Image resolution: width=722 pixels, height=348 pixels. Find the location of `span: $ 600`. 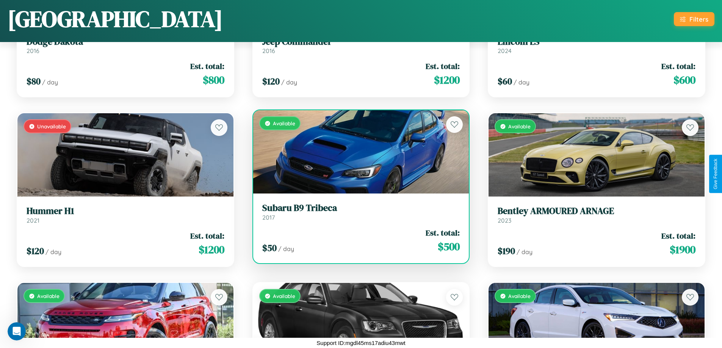

span: $ 600 is located at coordinates (684, 80).